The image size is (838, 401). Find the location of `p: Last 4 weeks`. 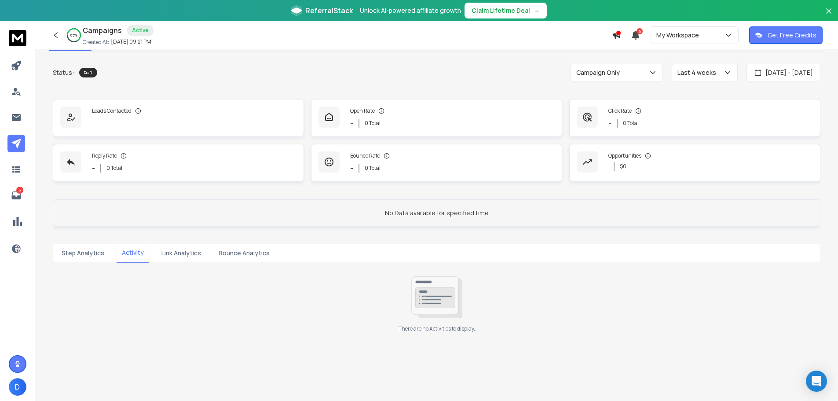

p: Last 4 weeks is located at coordinates (699, 73).